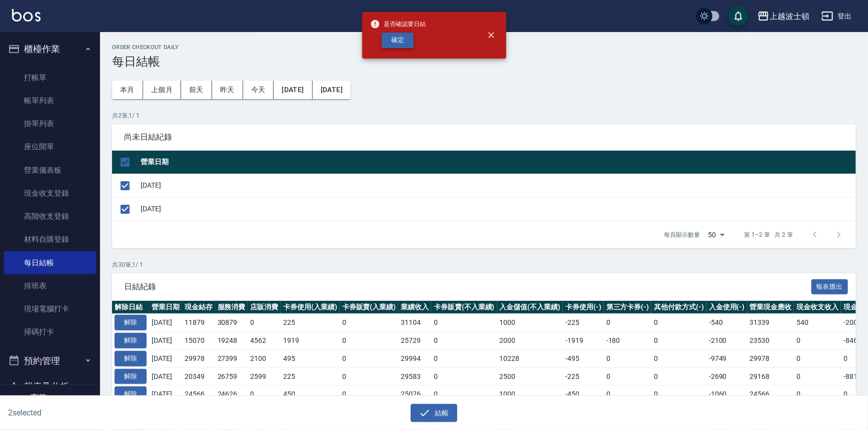  I want to click on td: 26759, so click(231, 376).